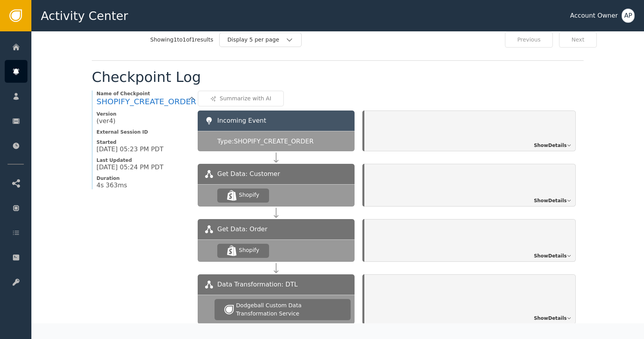  I want to click on span: Started, so click(143, 142).